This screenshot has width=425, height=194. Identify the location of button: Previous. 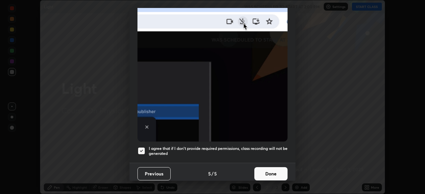
(154, 174).